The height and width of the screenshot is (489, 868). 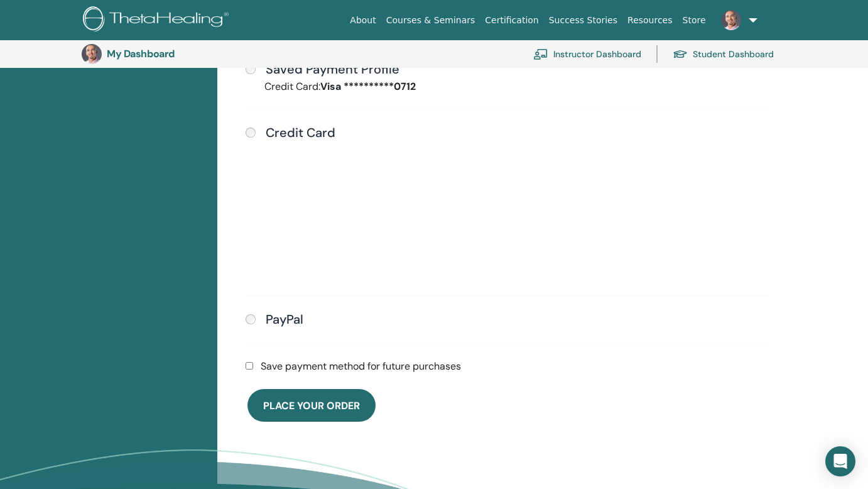 I want to click on a: Certification, so click(x=511, y=21).